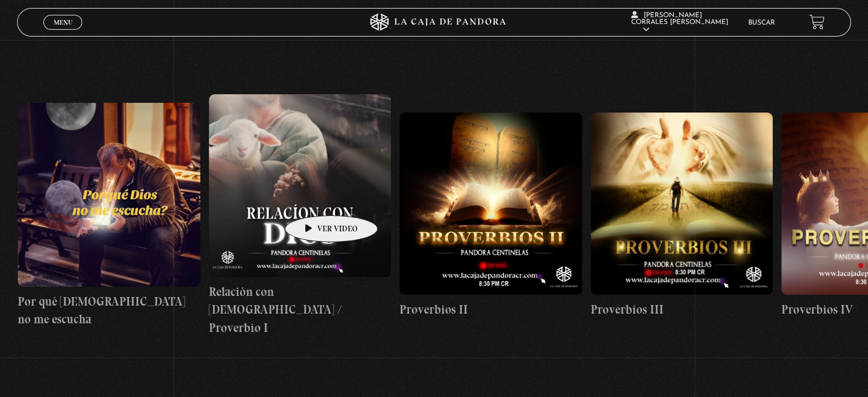  What do you see at coordinates (761, 23) in the screenshot?
I see `a: Buscar` at bounding box center [761, 23].